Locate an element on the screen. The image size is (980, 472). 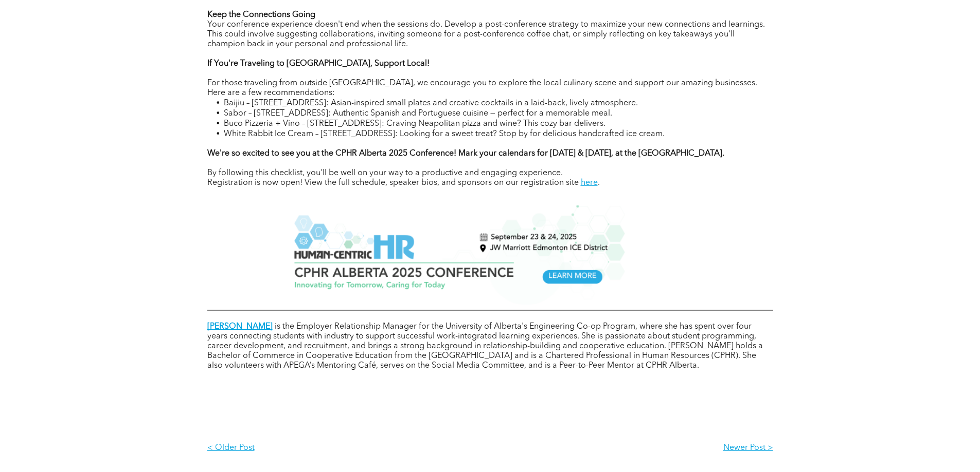
a: Newer Post > is located at coordinates (632, 449).